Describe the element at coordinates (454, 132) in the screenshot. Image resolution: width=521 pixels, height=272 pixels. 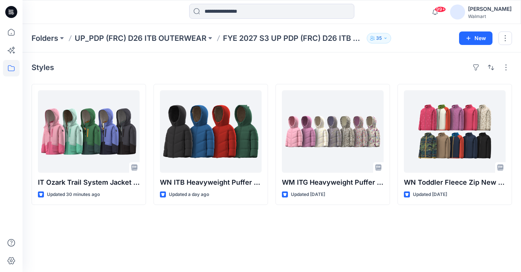
I see `a: WN Toddler Fleece Zip New 1003` at that location.